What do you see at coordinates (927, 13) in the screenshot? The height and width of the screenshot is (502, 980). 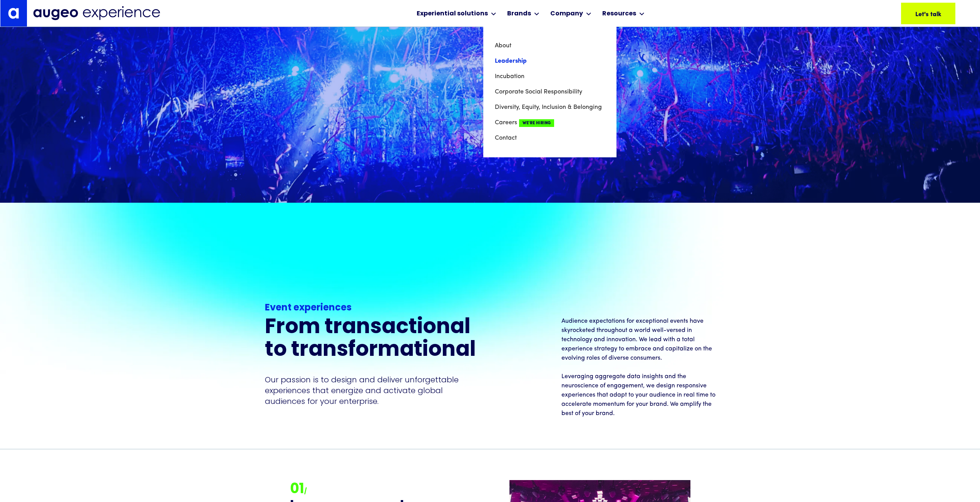 I see `a: Let's talk` at bounding box center [927, 13].